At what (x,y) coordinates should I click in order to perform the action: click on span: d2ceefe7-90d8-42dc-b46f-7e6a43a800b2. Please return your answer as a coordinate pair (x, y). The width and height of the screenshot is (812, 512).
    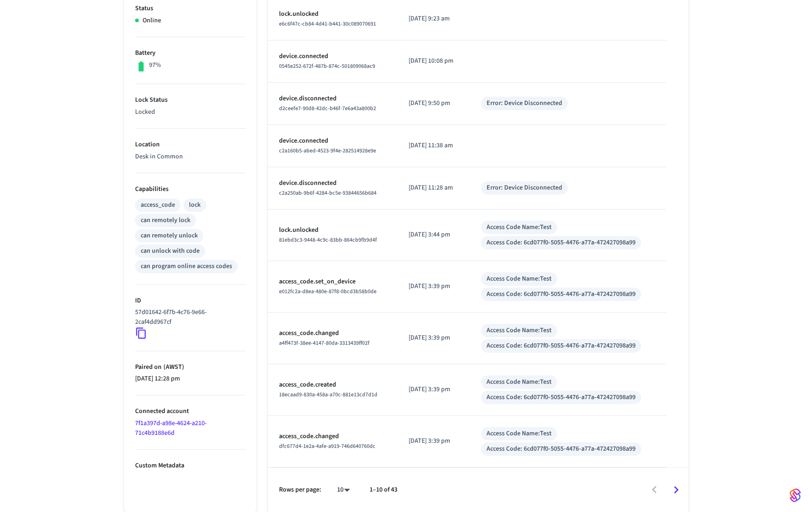
    Looking at the image, I should click on (327, 108).